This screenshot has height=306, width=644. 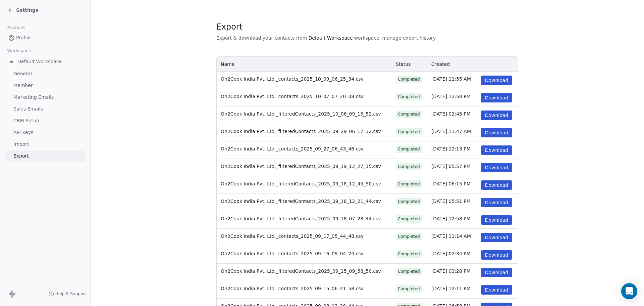 I want to click on span: Member, so click(x=23, y=85).